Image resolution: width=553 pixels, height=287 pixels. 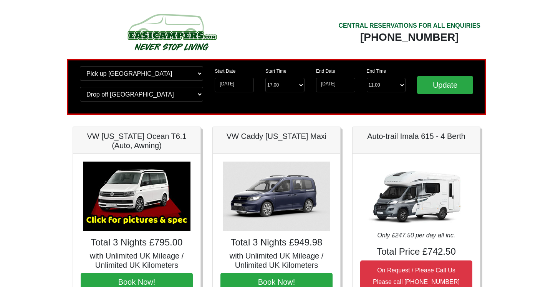 I want to click on input: Start Date, so click(x=234, y=85).